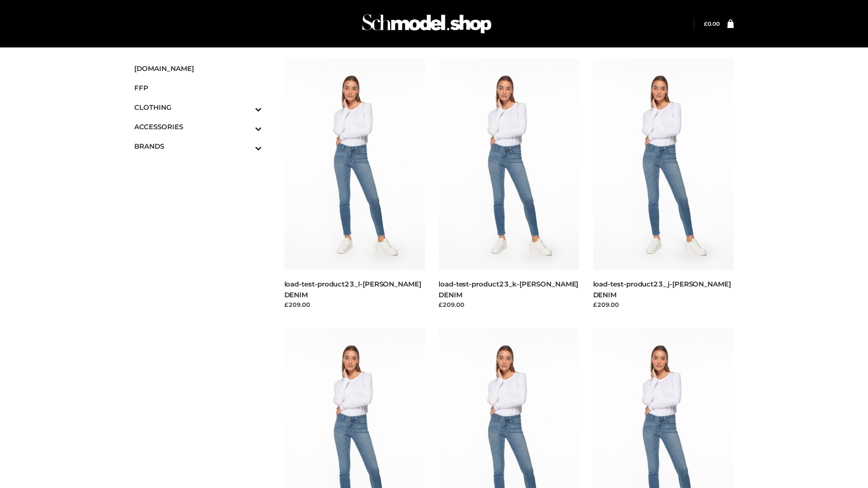 The width and height of the screenshot is (868, 488). What do you see at coordinates (198, 88) in the screenshot?
I see `a: FFP` at bounding box center [198, 88].